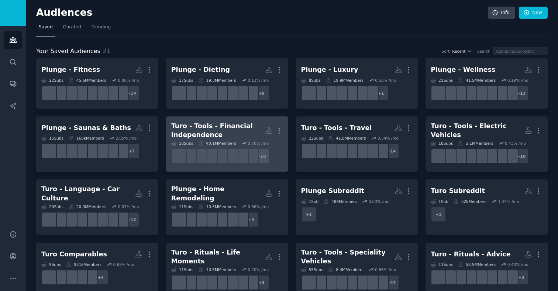  I want to click on a: Trending, so click(101, 29).